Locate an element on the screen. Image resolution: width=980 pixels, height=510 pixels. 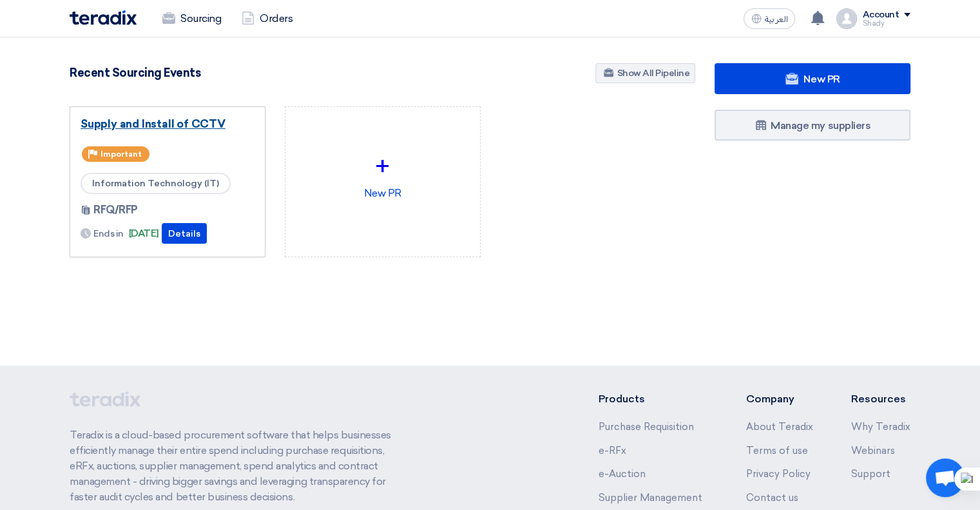
li: Company is located at coordinates (779, 399).